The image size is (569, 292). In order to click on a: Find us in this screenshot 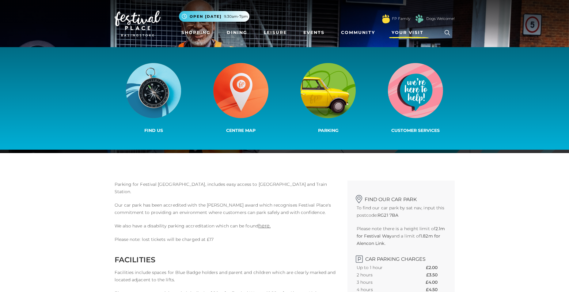, I will do `click(154, 98)`.